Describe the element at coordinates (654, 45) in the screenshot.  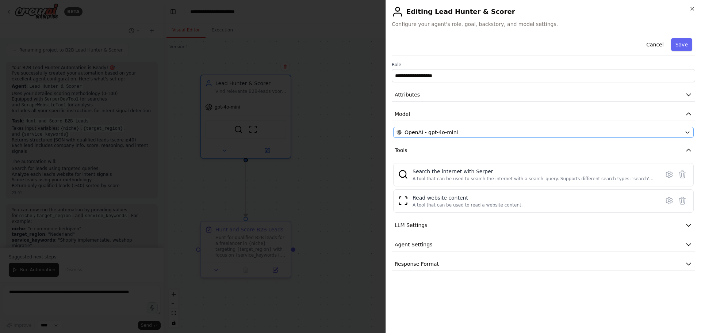
I see `button: Cancel` at that location.